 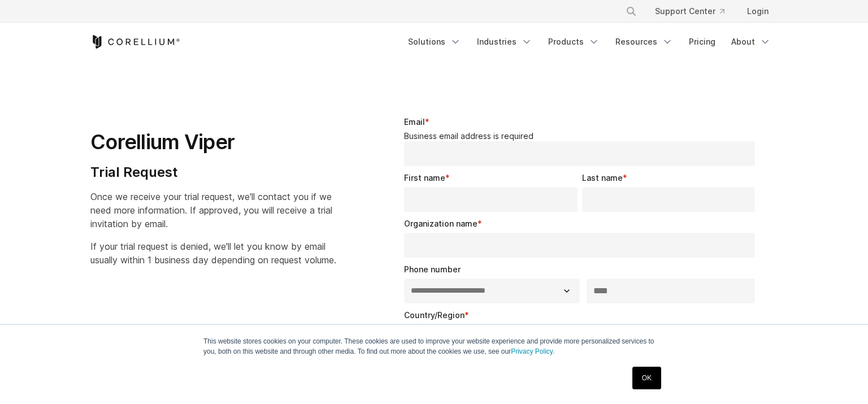 What do you see at coordinates (646, 378) in the screenshot?
I see `a: OK` at bounding box center [646, 378].